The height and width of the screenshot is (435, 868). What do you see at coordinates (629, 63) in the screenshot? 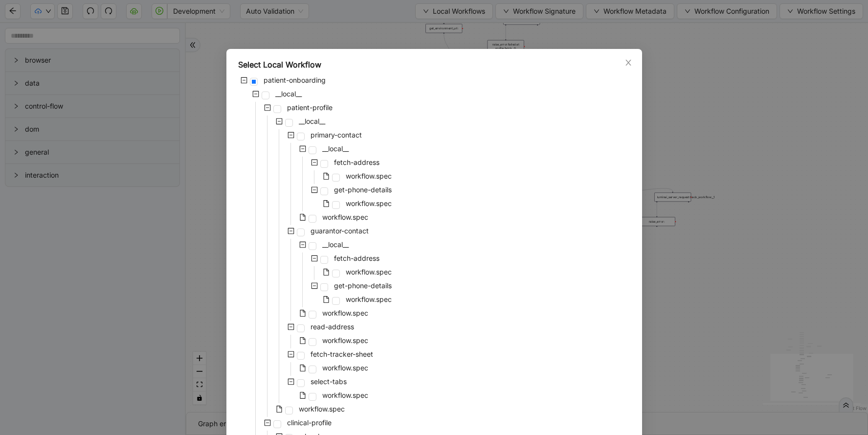
I see `span: close` at bounding box center [629, 63].